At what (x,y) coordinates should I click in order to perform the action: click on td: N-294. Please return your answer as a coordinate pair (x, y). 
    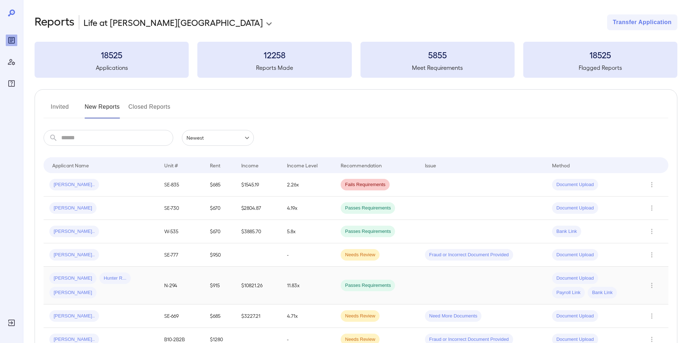
    Looking at the image, I should click on (181, 286).